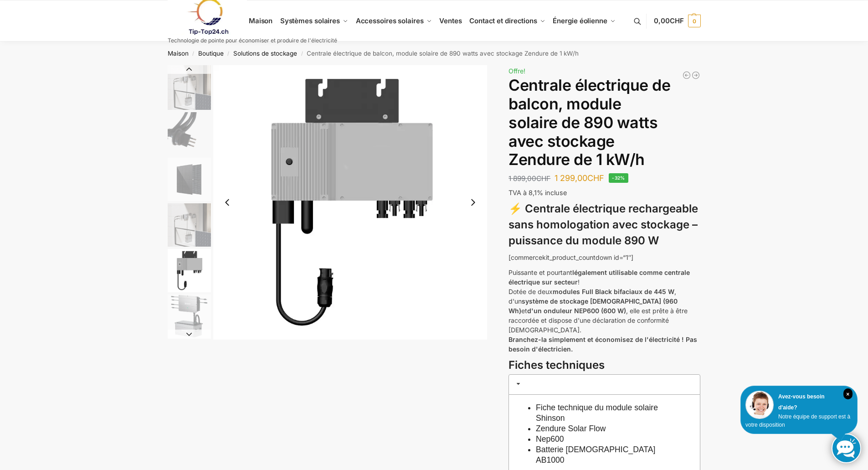 Image resolution: width=868 pixels, height=470 pixels. What do you see at coordinates (188, 179) in the screenshot?
I see `li: 3 / 6` at bounding box center [188, 179].